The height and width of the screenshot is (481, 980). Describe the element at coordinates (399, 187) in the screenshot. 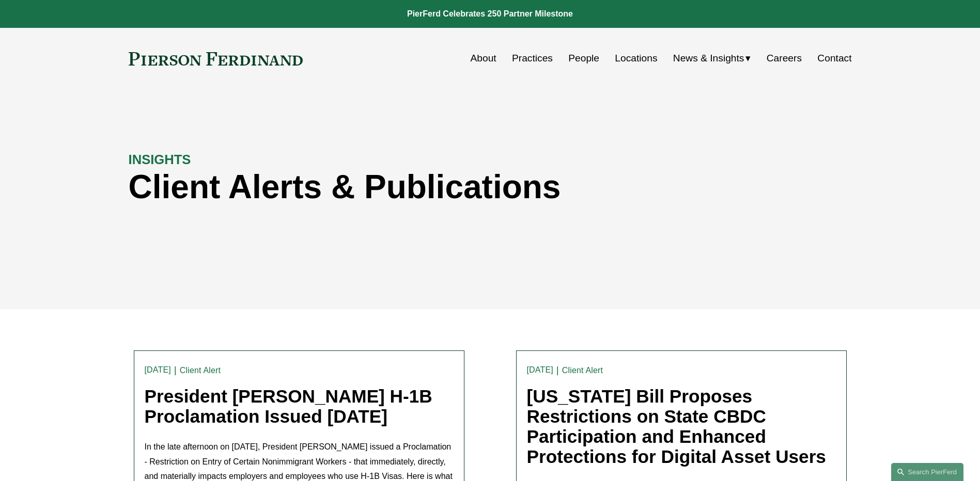

I see `h1: Client Alerts & Publications` at that location.